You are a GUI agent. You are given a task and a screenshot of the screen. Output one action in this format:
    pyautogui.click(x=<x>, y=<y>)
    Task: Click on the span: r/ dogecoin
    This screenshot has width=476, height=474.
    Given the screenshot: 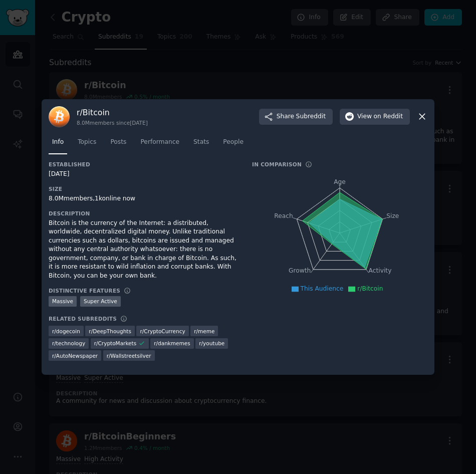 What is the action you would take?
    pyautogui.click(x=66, y=331)
    